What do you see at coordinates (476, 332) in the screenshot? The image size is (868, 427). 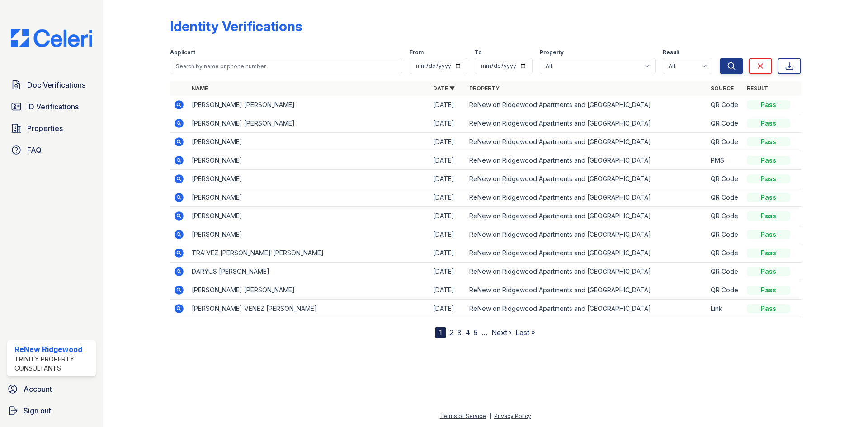 I see `a: 5` at bounding box center [476, 332].